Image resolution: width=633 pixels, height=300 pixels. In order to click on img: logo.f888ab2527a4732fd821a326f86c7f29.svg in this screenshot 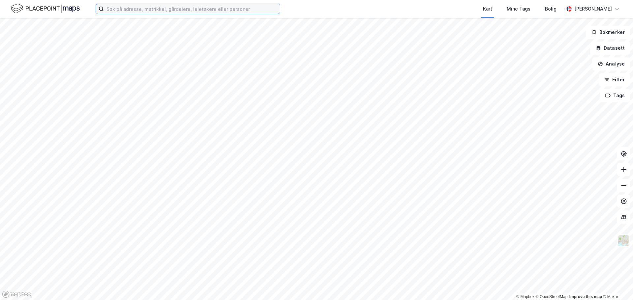, I will do `click(45, 9)`.